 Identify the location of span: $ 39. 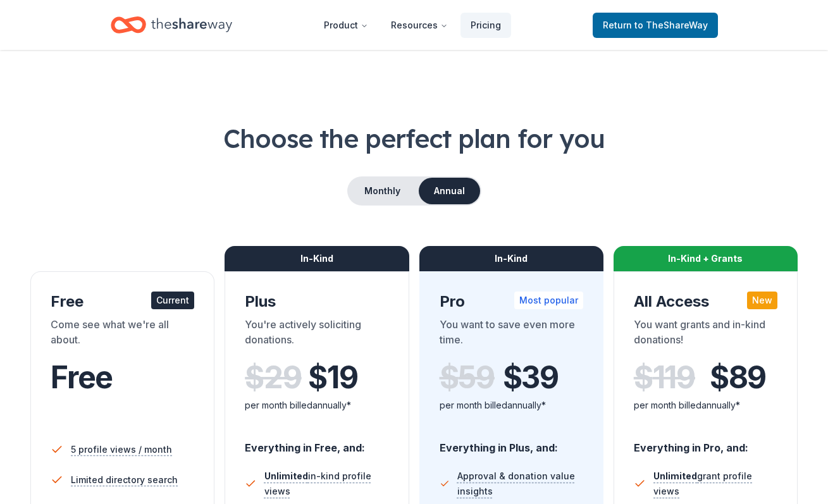
(531, 377).